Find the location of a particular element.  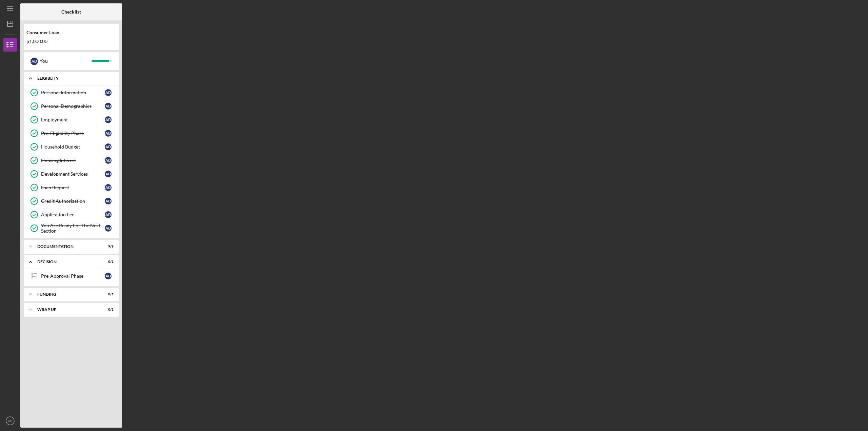

div: Decision is located at coordinates (66, 262).